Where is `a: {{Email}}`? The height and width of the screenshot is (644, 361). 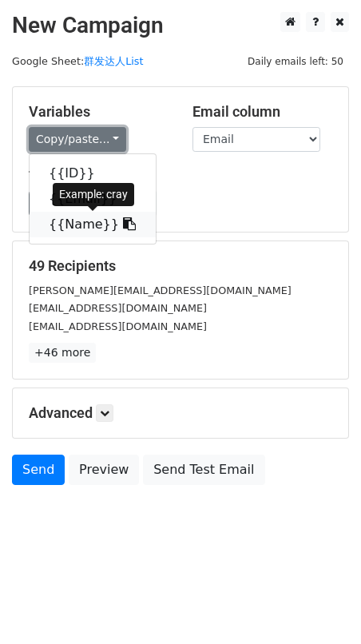
a: {{Email}} is located at coordinates (93, 199).